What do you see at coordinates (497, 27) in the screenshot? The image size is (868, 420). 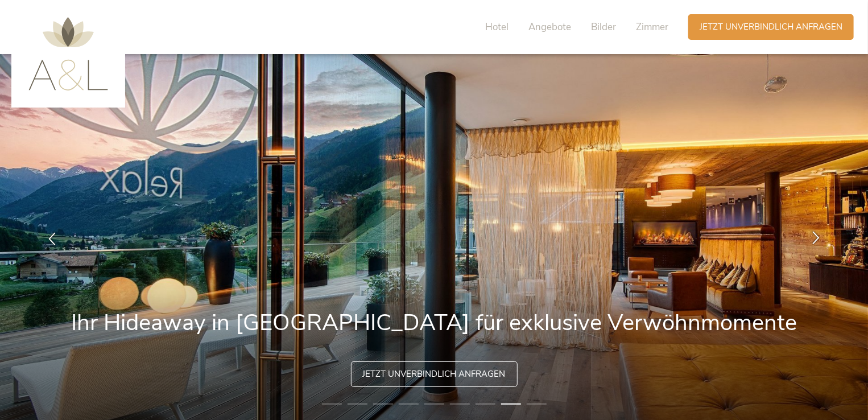 I see `span: Hotel` at bounding box center [497, 27].